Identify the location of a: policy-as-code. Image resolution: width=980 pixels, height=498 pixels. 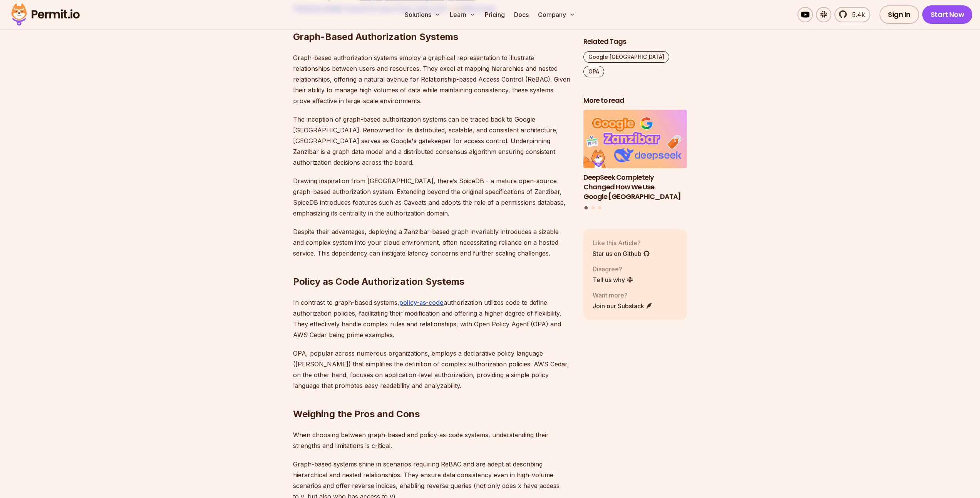
(421, 302).